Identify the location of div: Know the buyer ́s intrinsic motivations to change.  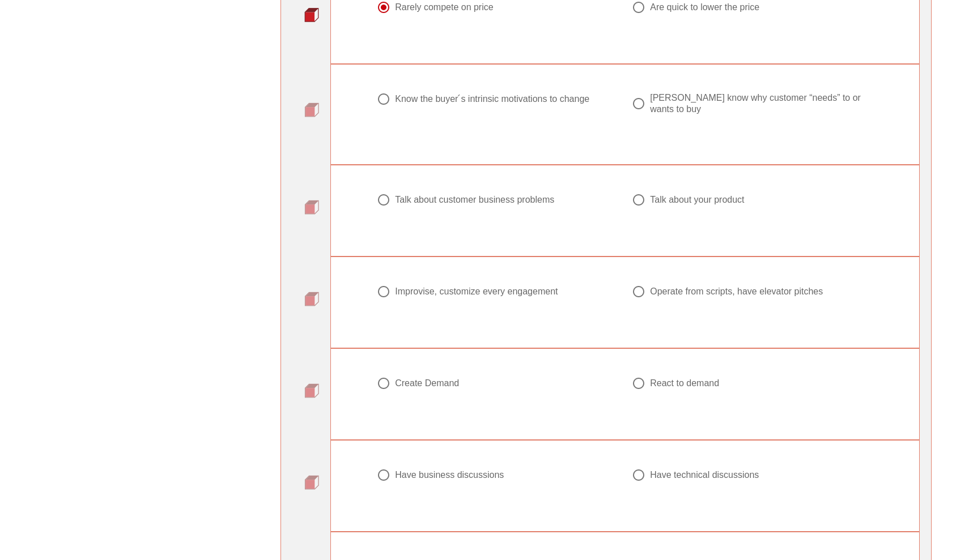
(492, 99).